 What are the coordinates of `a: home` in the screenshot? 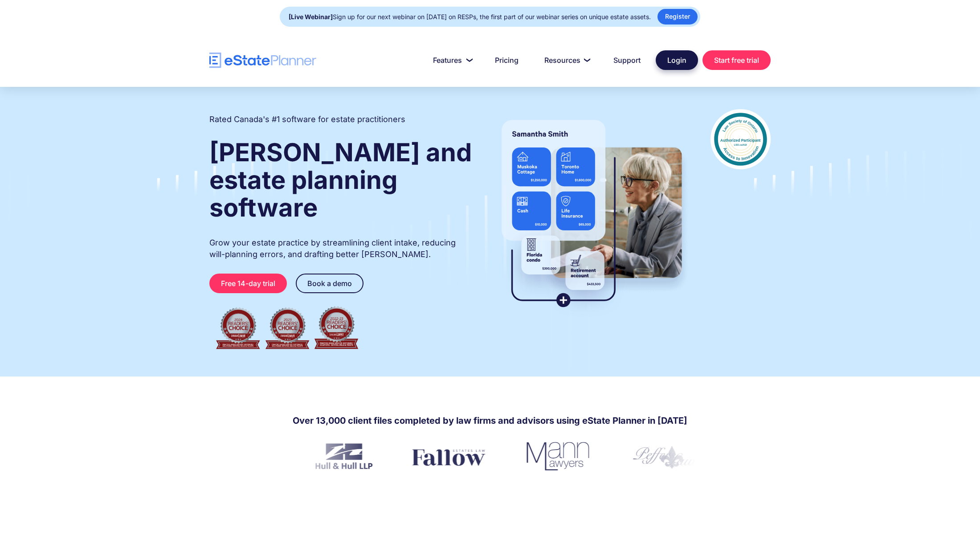 It's located at (263, 60).